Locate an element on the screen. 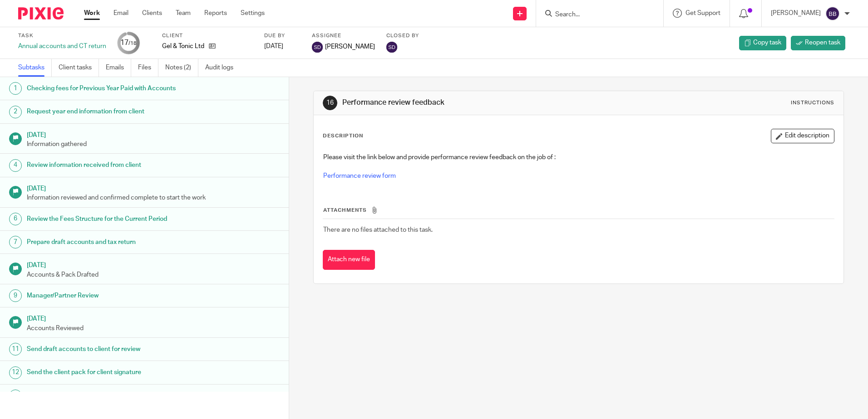  h1: Send the client pack for client signature is located at coordinates (111, 373).